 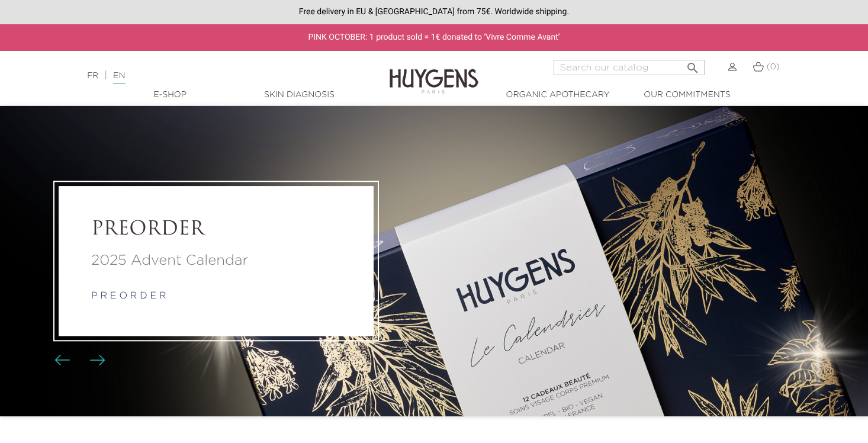 What do you see at coordinates (216, 261) in the screenshot?
I see `p: 2025 Advent Calendar` at bounding box center [216, 261].